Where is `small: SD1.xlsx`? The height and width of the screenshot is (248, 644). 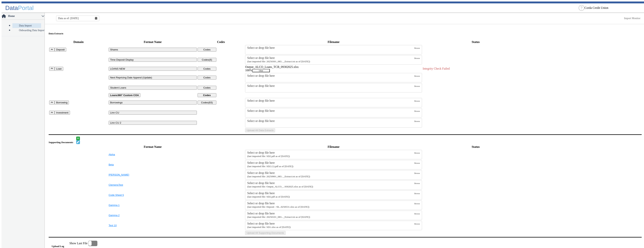
small: SD1.xlsx is located at coordinates (269, 227).